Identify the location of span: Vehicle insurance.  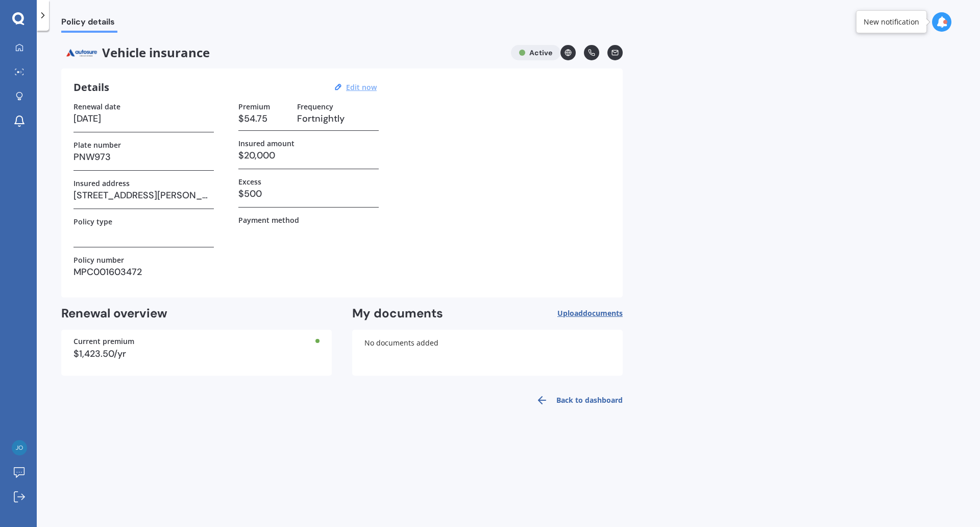
(282, 53).